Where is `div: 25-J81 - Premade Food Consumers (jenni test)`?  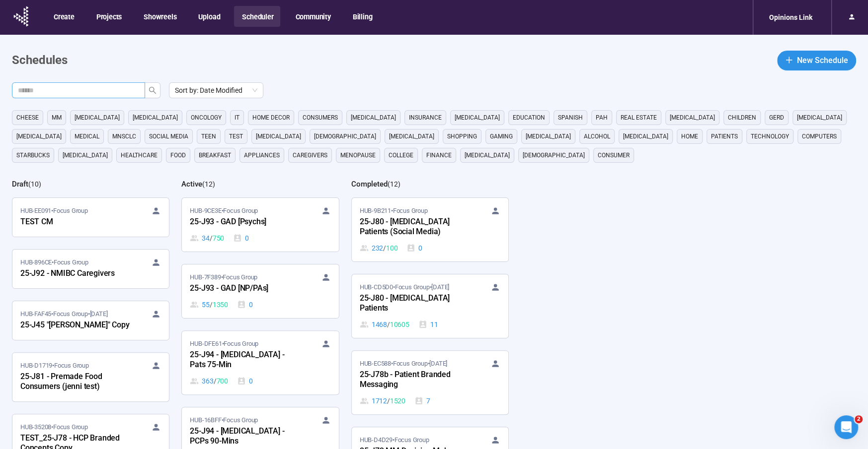 div: 25-J81 - Premade Food Consumers (jenni test) is located at coordinates (75, 382).